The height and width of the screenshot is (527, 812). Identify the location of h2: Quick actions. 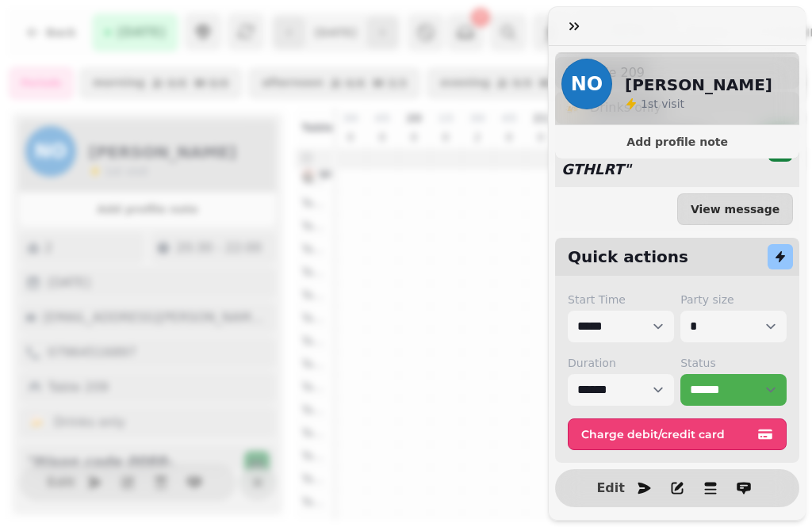
(628, 257).